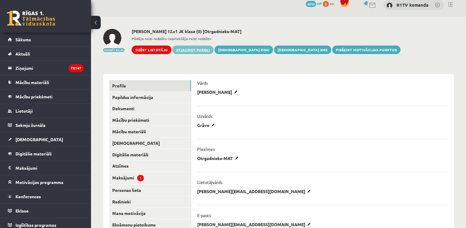 The image size is (466, 228). Describe the element at coordinates (326, 4) in the screenshot. I see `span: 0` at that location.